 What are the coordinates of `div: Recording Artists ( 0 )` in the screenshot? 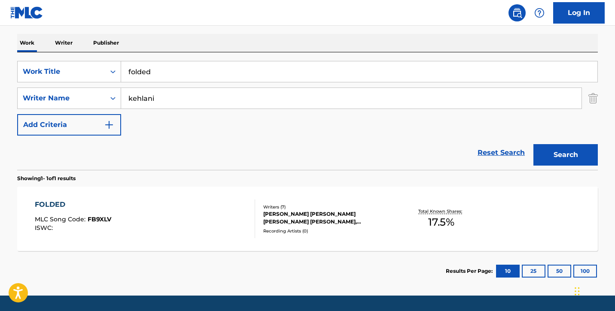 It's located at (328, 231).